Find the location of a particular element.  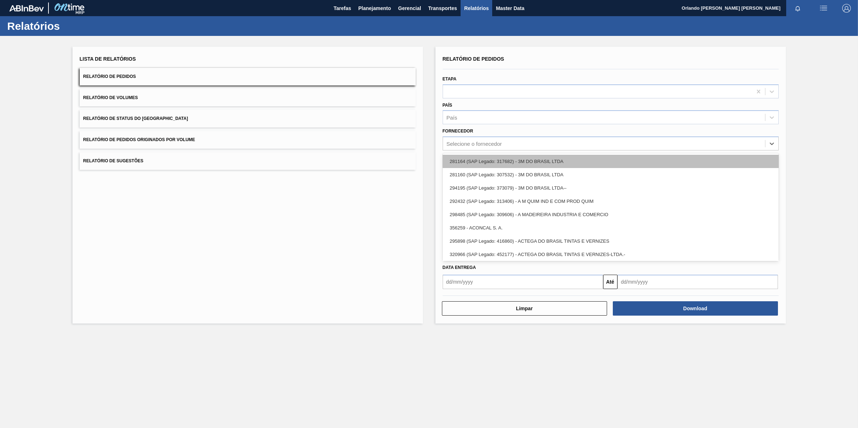

span: Relatório de Sugestões is located at coordinates (113, 161).